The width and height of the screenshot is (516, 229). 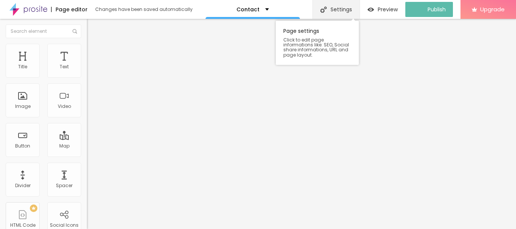 What do you see at coordinates (429, 9) in the screenshot?
I see `button: Publish` at bounding box center [429, 9].